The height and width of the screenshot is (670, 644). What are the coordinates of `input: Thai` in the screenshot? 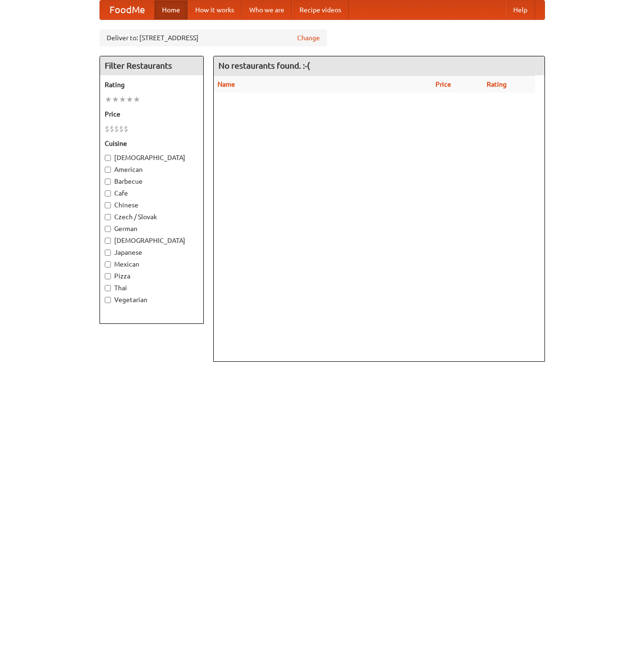 It's located at (108, 288).